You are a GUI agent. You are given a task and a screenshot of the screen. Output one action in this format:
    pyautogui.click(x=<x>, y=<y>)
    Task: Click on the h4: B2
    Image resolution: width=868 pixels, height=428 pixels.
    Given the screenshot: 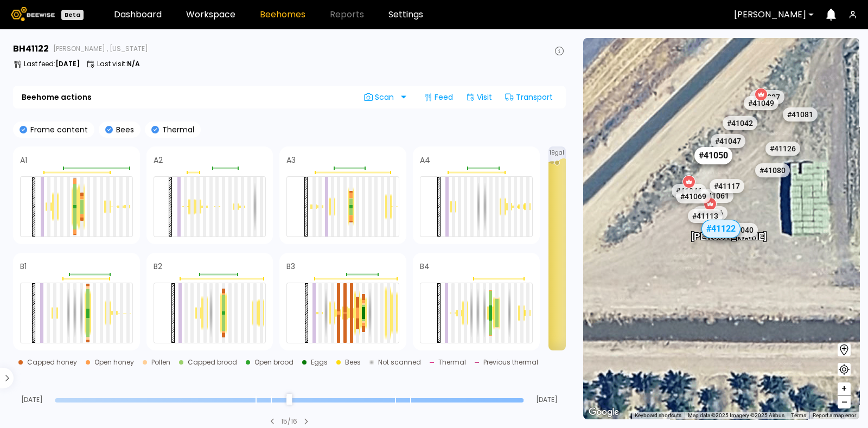 What is the action you would take?
    pyautogui.click(x=158, y=267)
    